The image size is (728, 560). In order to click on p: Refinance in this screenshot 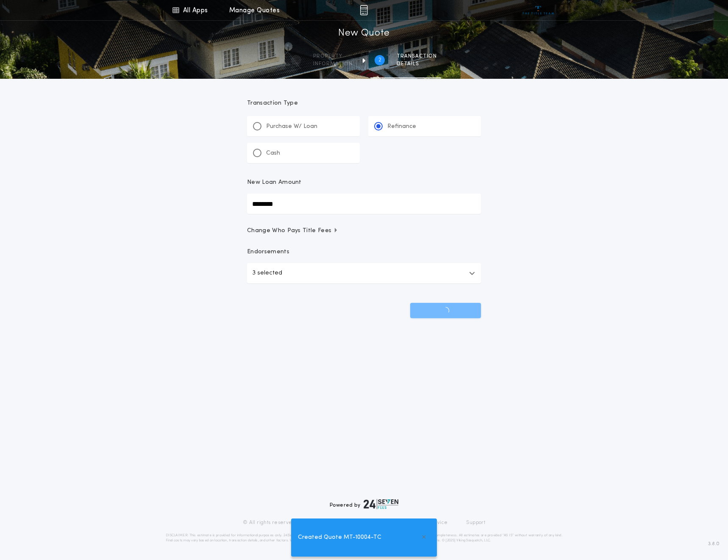, I will do `click(402, 126)`.